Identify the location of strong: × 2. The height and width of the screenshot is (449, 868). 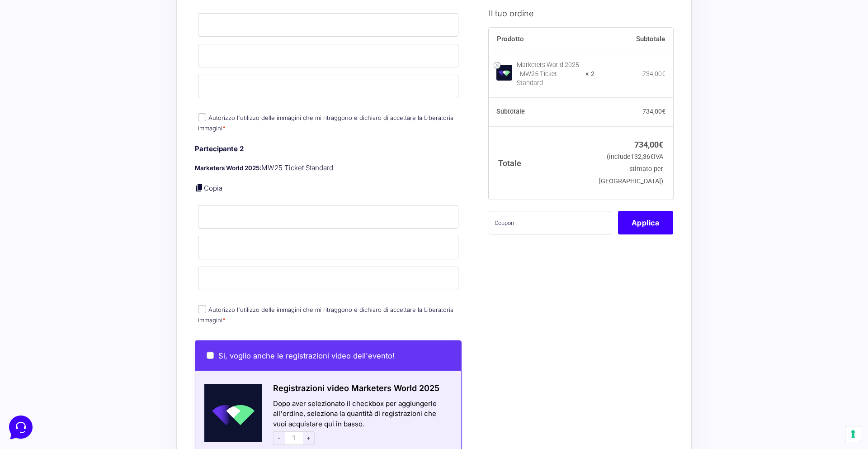
(590, 74).